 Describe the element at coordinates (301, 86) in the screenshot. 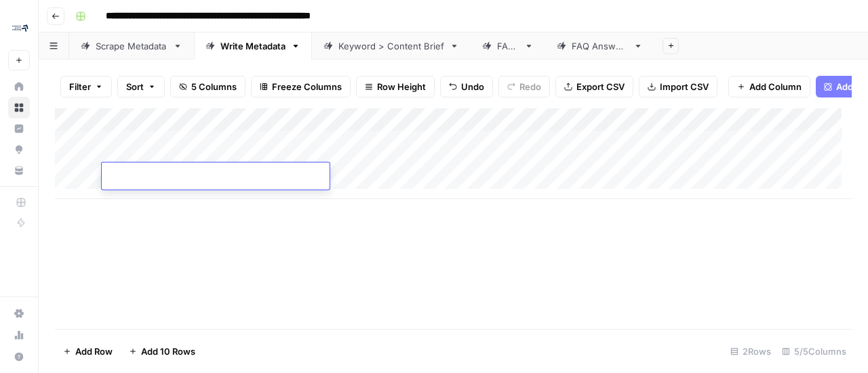

I see `button: Freeze Columns` at that location.